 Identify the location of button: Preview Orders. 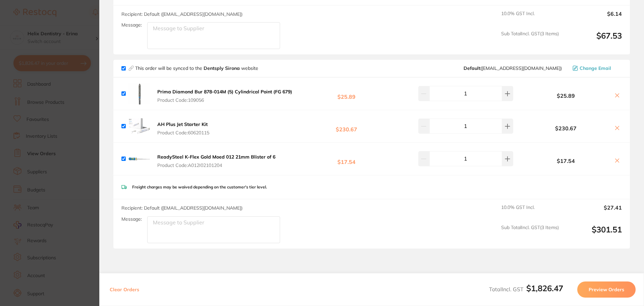
(607, 289).